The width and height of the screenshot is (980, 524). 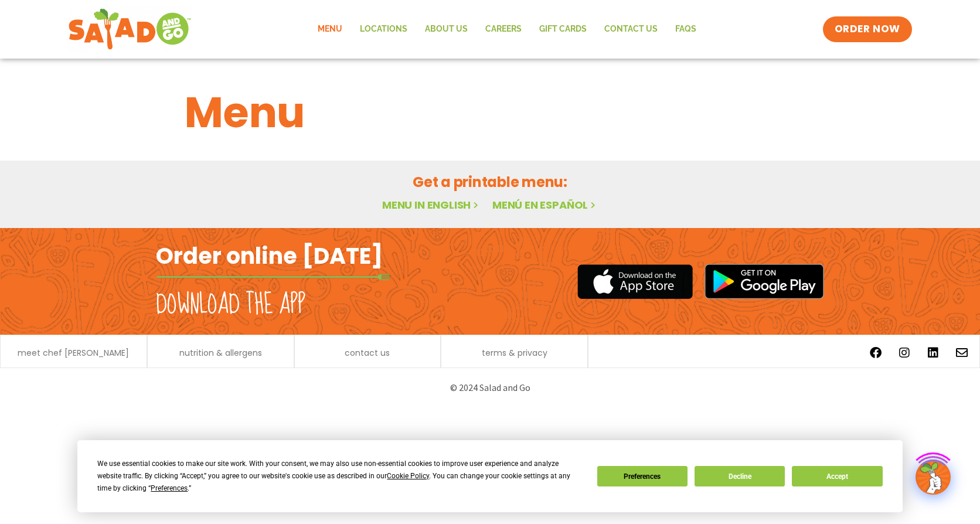 I want to click on nav: Menu, so click(x=507, y=30).